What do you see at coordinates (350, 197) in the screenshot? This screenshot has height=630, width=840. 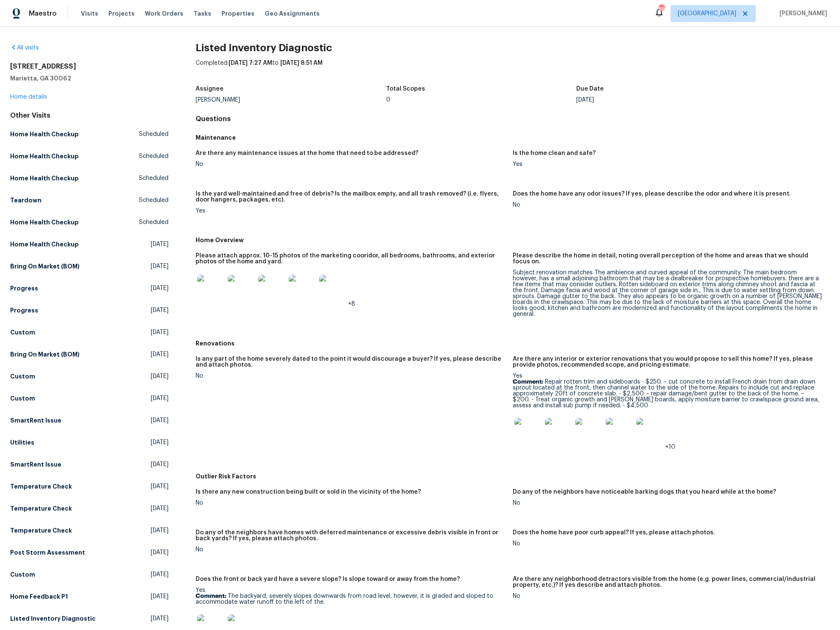 I see `h5: Is the yard well-maintained and free of debris? Is the mailbox empty, and all trash removed? (i.e...` at bounding box center [350, 197].